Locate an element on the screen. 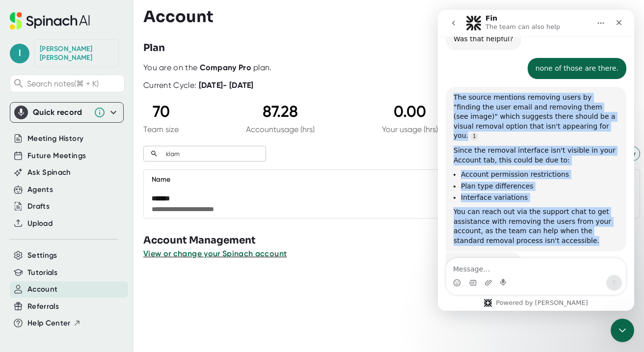 The height and width of the screenshot is (352, 644). button: Start recording is located at coordinates (66, 273).